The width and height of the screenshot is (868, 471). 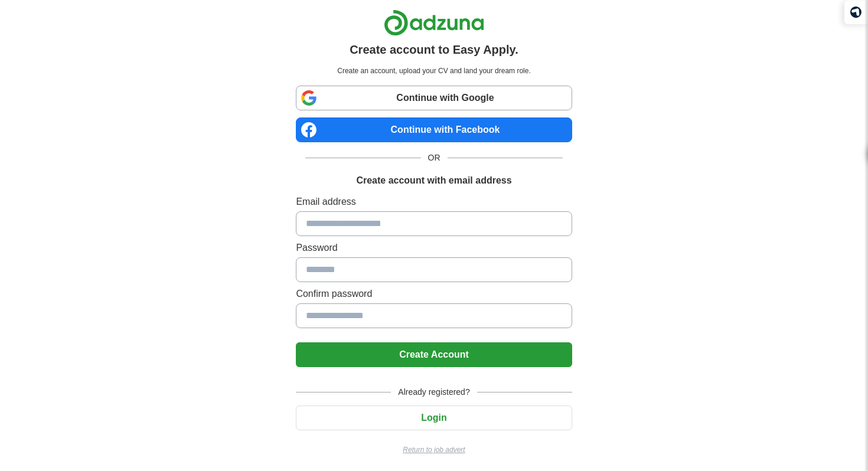 What do you see at coordinates (433, 294) in the screenshot?
I see `label: Confirm password` at bounding box center [433, 294].